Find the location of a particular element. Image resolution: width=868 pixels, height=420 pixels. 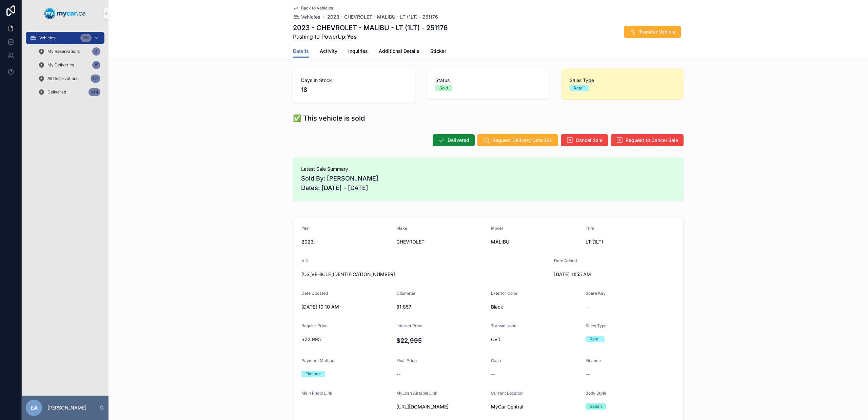

span: Date Updated is located at coordinates (315, 293).